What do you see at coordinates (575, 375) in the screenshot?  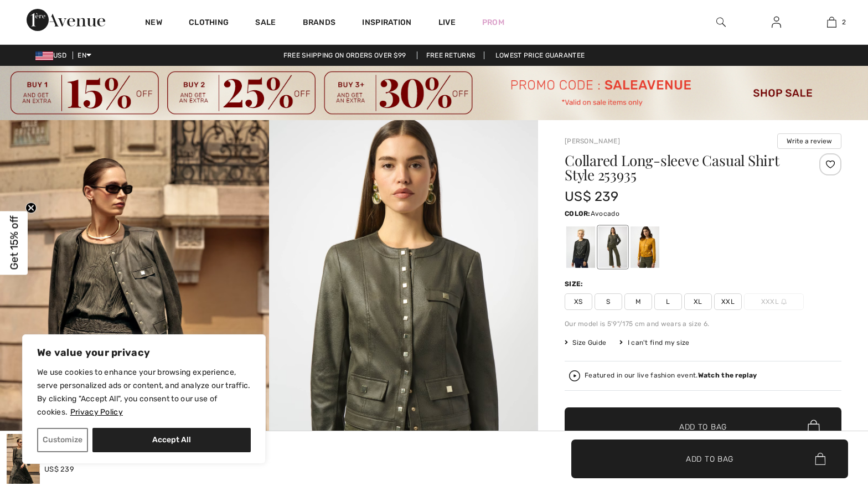 I see `img: Watch the replay` at bounding box center [575, 375].